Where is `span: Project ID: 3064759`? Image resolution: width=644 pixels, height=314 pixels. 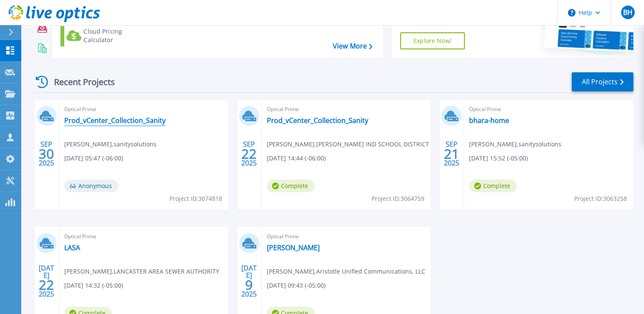
span: Project ID: 3064759 is located at coordinates (398, 199).